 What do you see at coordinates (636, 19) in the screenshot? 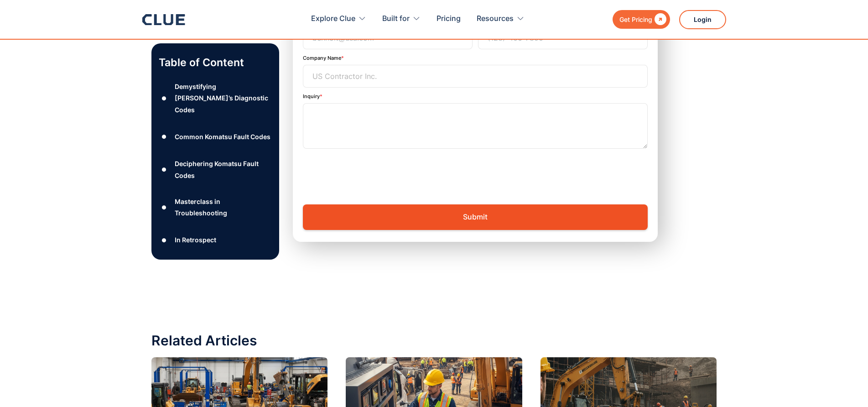
I see `div: Get Pricing` at bounding box center [636, 19].